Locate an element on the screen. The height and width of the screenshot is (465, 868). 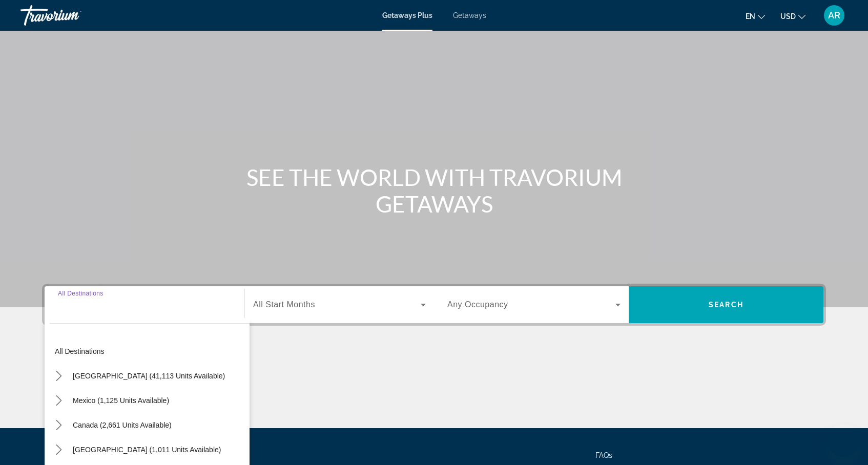
span: USD is located at coordinates (788, 16).